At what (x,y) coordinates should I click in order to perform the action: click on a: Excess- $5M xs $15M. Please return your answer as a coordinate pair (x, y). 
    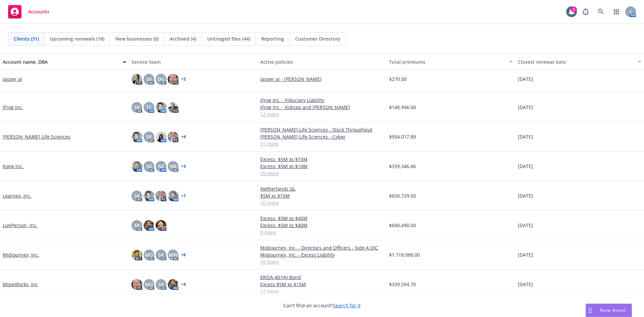
    Looking at the image, I should click on (322, 159).